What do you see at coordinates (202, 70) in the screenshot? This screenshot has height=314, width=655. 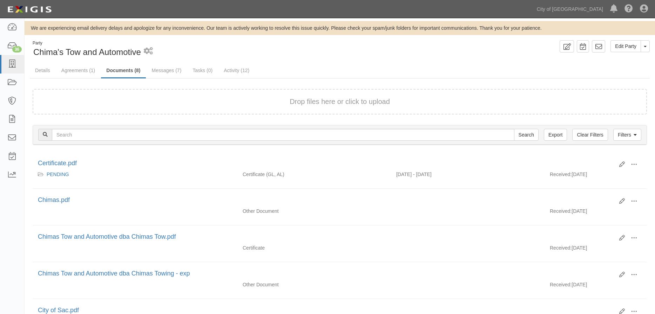 I see `a: Tasks (0)` at bounding box center [202, 70].